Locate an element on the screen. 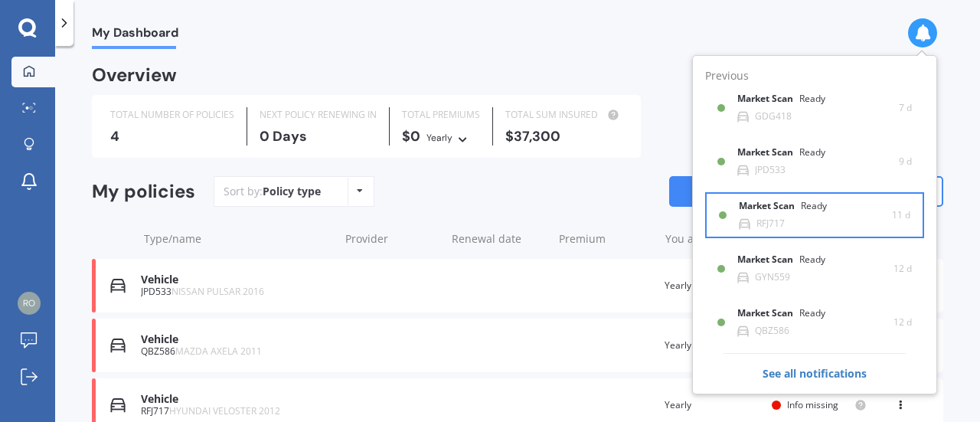  div: Renewal date is located at coordinates (498, 239).